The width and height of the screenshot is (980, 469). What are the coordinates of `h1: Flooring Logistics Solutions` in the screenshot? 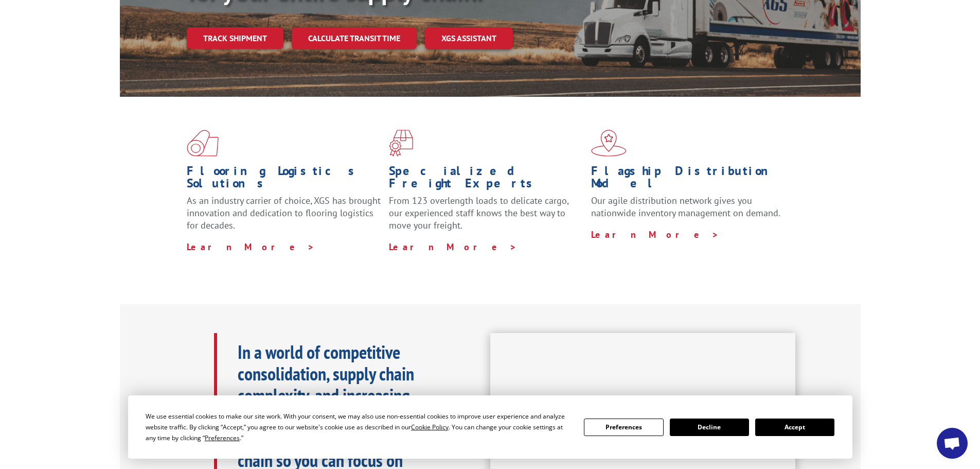 It's located at (284, 180).